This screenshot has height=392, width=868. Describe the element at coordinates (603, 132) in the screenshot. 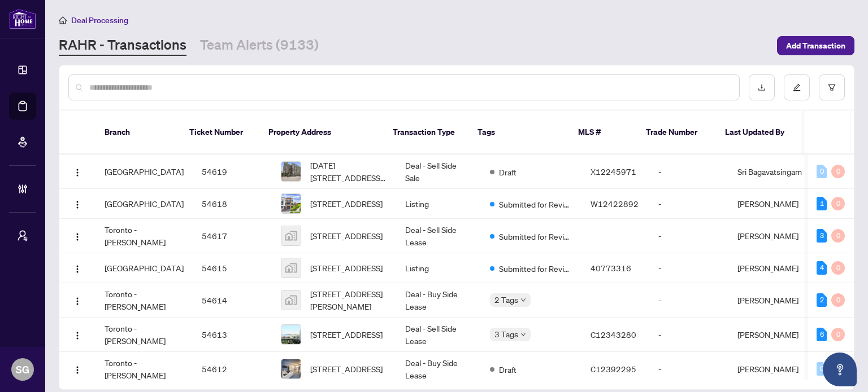

I see `th: MLS #` at that location.